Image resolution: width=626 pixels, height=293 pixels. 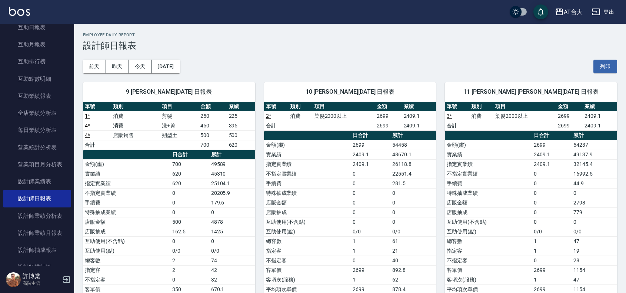 What do you see at coordinates (276, 126) in the screenshot?
I see `td: 合計` at bounding box center [276, 126].